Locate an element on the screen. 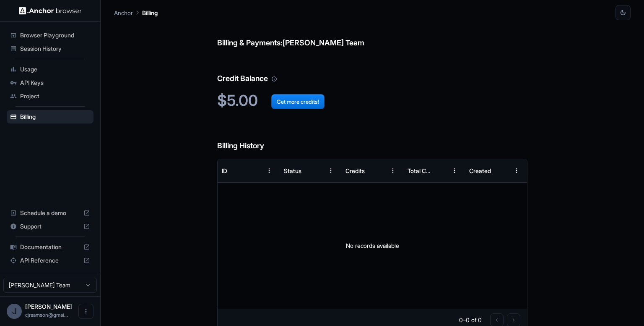 Image resolution: width=644 pixels, height=326 pixels. button: Open menu is located at coordinates (86, 311).